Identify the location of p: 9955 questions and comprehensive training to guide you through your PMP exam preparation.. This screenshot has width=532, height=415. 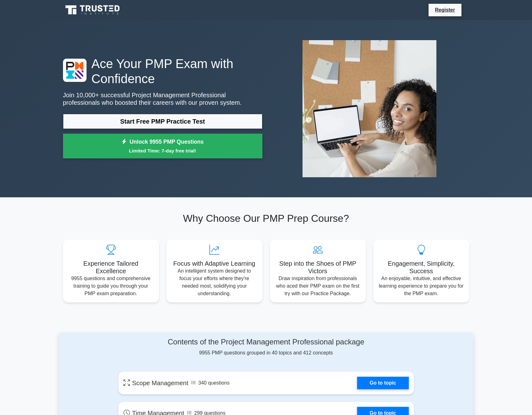
(111, 286).